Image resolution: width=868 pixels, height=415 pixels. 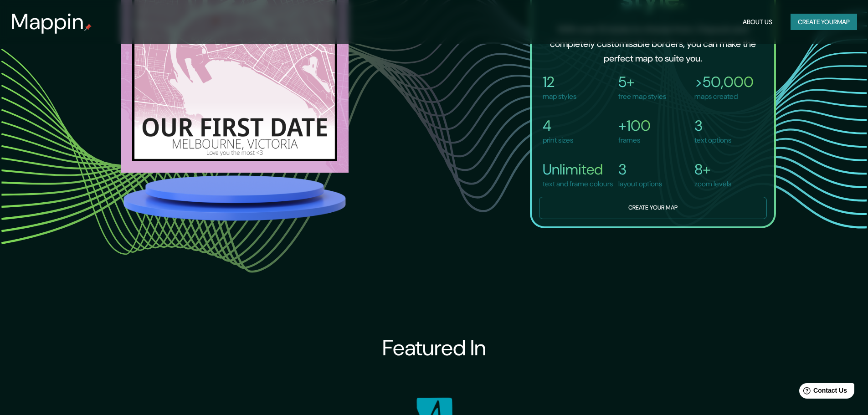 What do you see at coordinates (712, 184) in the screenshot?
I see `p: zoom levels` at bounding box center [712, 184].